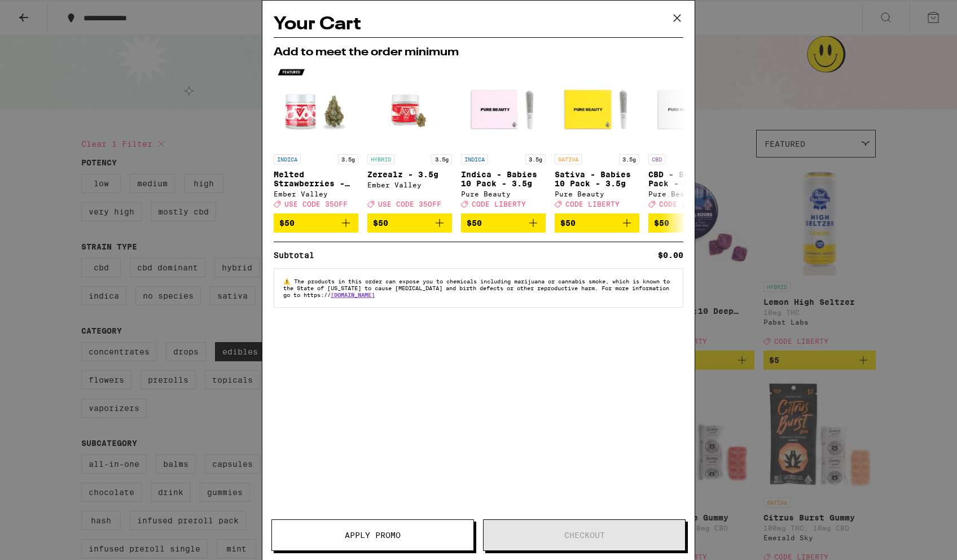 This screenshot has height=560, width=957. What do you see at coordinates (409, 106) in the screenshot?
I see `img: Ember Valley - Zerealz - 3.5g` at bounding box center [409, 106].